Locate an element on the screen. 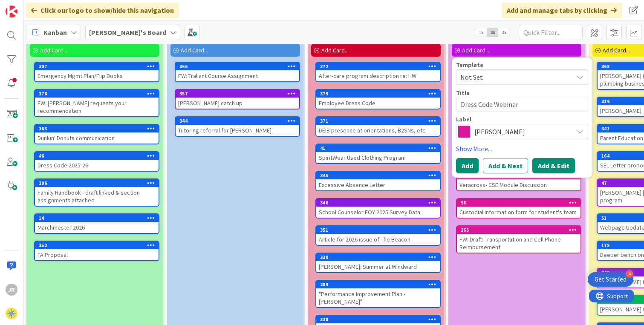  div: 370Veracross- CSE Module Discussion is located at coordinates (519, 181).